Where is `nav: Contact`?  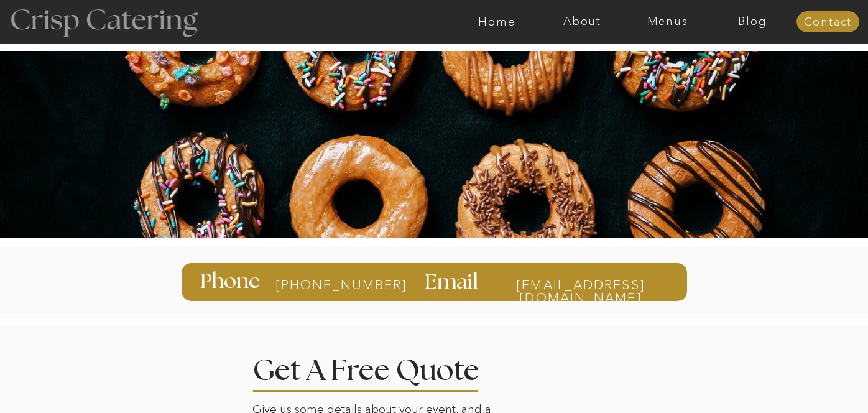 nav: Contact is located at coordinates (828, 22).